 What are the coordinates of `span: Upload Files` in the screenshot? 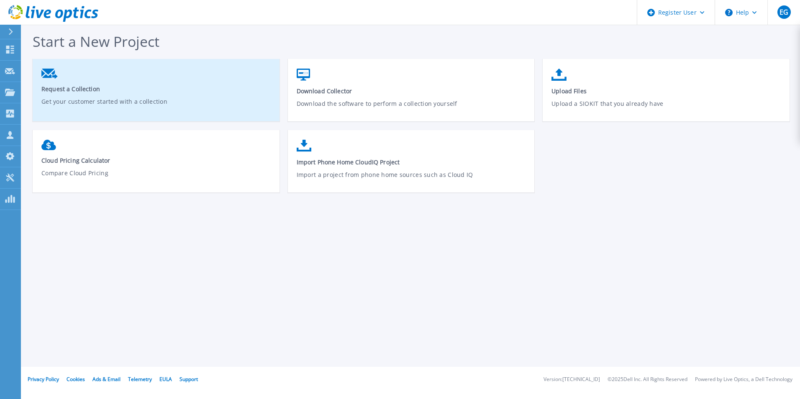 It's located at (666, 91).